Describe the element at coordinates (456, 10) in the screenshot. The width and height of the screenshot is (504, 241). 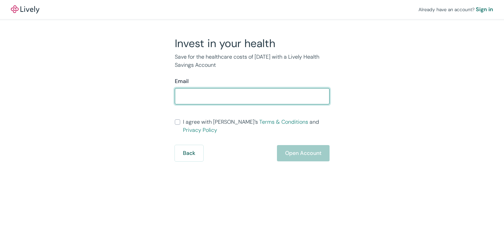
I see `div: Already have an account?` at that location.